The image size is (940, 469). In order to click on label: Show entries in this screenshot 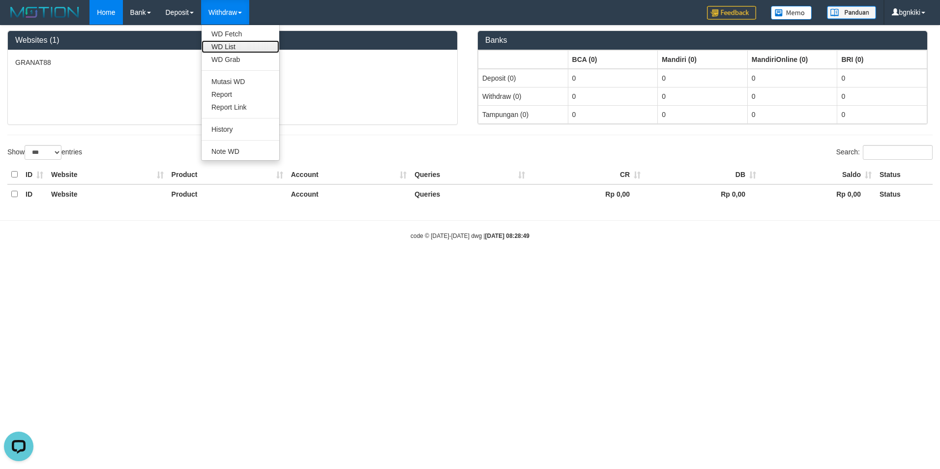, I will do `click(45, 152)`.